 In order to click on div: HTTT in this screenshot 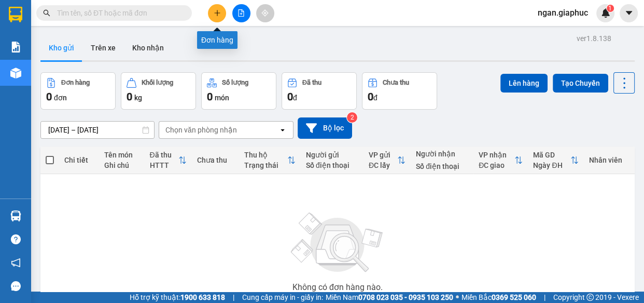, I will do `click(164, 165)`.